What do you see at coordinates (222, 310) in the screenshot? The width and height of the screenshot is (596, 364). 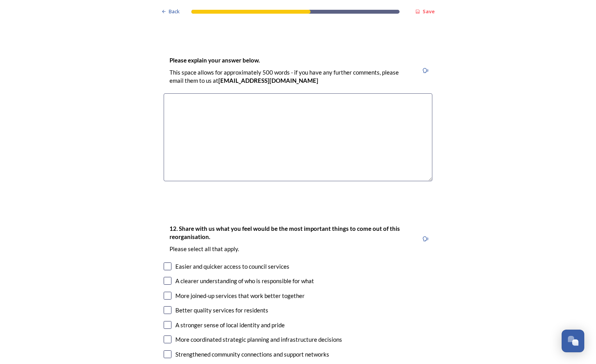 I see `div: Better quality services for residents` at bounding box center [222, 310].